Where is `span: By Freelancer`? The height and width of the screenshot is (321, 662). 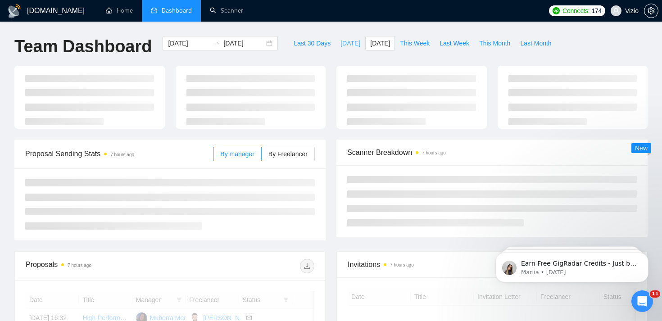
span: By Freelancer is located at coordinates (288, 154).